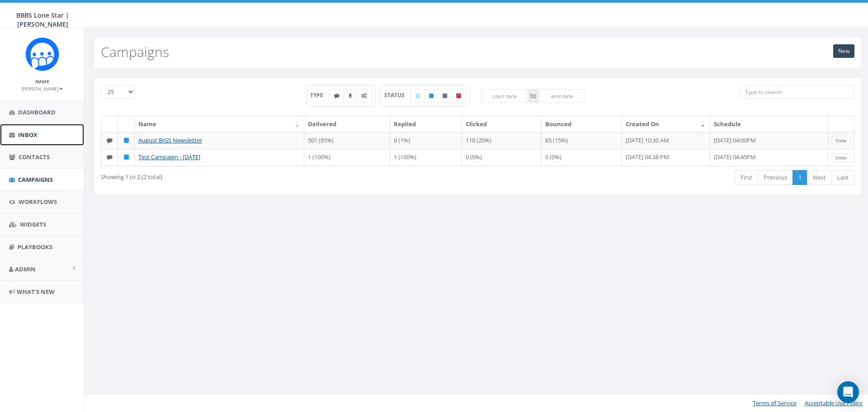 This screenshot has height=412, width=868. Describe the element at coordinates (36, 112) in the screenshot. I see `span: Dashboard` at that location.